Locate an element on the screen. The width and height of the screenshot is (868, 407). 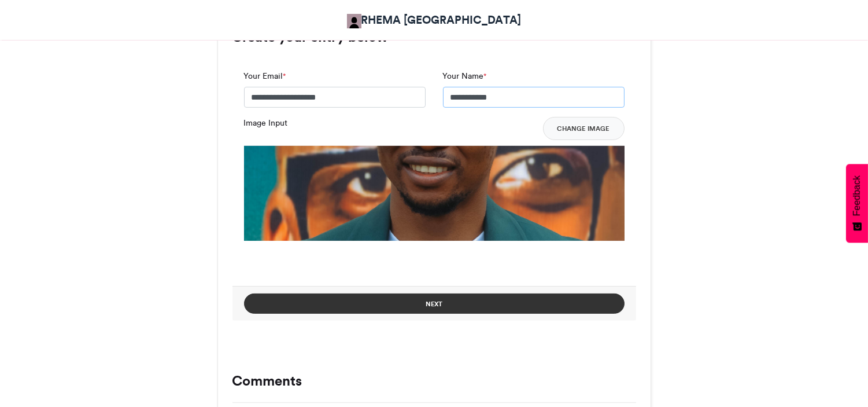
span: Feedback is located at coordinates (857, 195).